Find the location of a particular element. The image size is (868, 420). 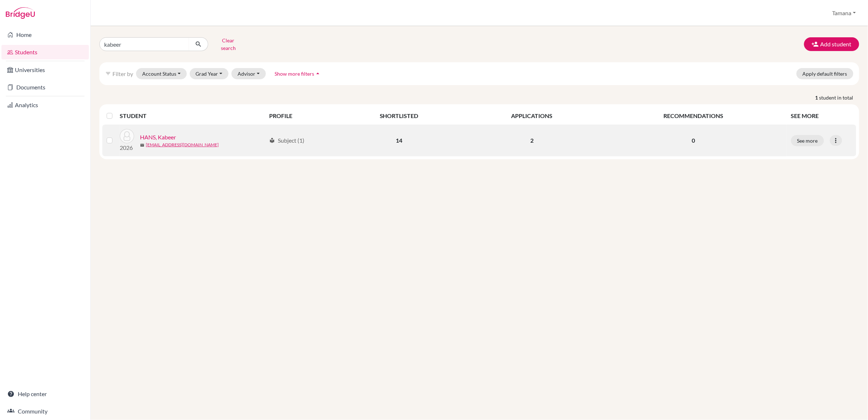

a: Universities is located at coordinates (45, 70).